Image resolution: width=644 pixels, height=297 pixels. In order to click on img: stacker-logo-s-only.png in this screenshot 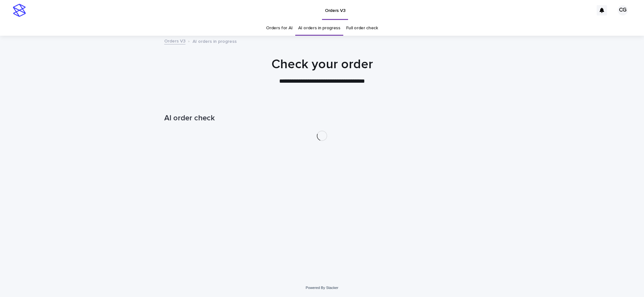, I will do `click(20, 10)`.